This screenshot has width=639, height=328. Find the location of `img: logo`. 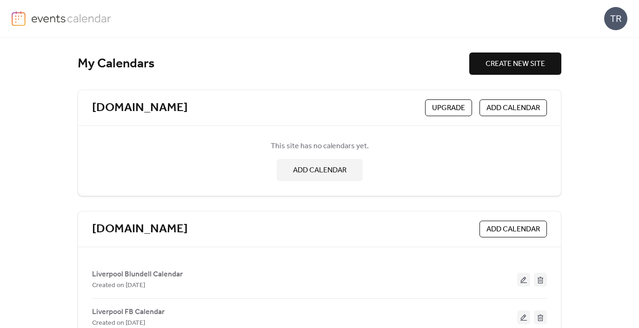

img: logo is located at coordinates (19, 19).